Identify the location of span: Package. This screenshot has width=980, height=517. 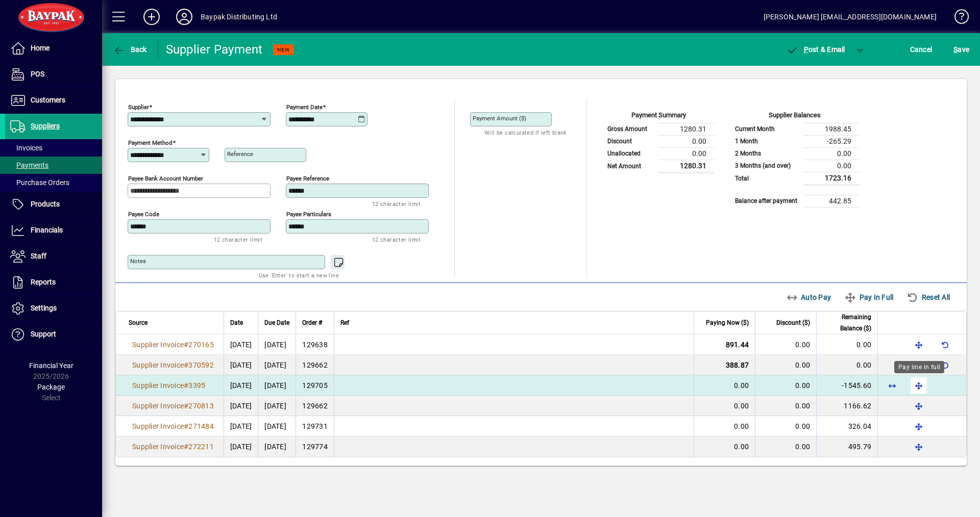
(51, 387).